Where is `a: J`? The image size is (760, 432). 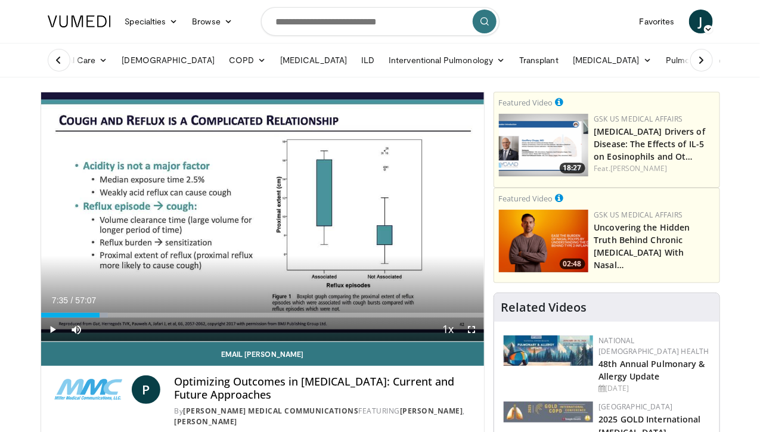 a: J is located at coordinates (701, 21).